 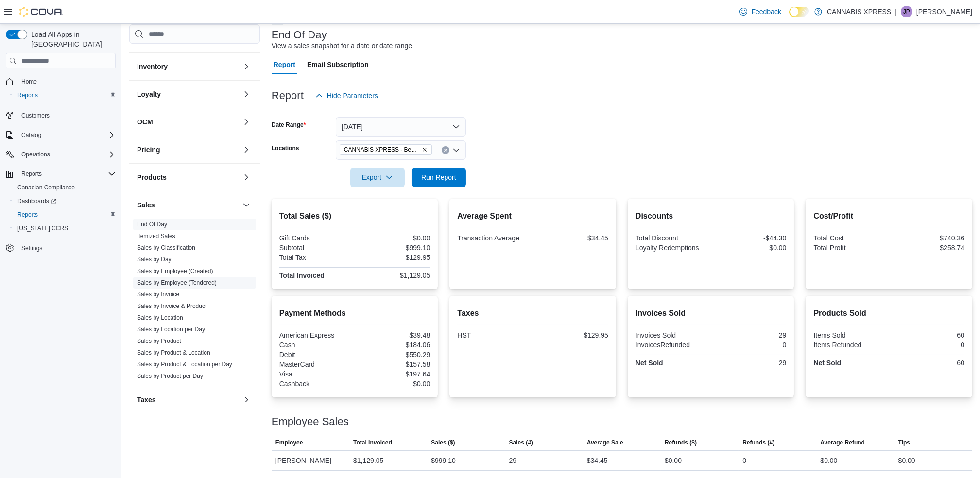 I want to click on div: Cashback, so click(x=316, y=384).